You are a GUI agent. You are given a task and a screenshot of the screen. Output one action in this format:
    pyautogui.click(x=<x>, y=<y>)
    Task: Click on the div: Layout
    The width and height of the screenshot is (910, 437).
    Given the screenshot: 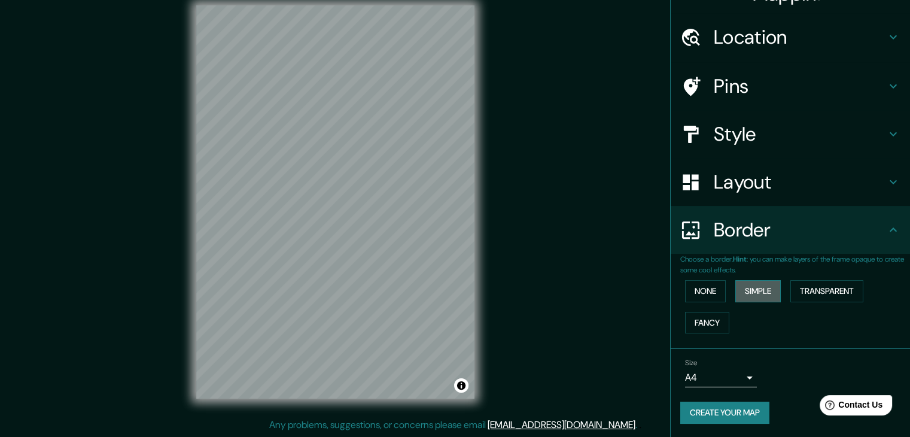 What is the action you would take?
    pyautogui.click(x=791, y=182)
    